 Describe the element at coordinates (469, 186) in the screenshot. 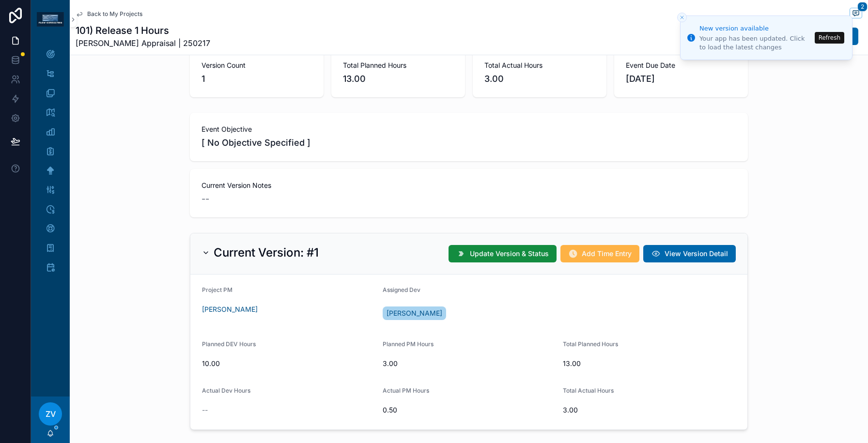

I see `span: Current Version Notes` at that location.